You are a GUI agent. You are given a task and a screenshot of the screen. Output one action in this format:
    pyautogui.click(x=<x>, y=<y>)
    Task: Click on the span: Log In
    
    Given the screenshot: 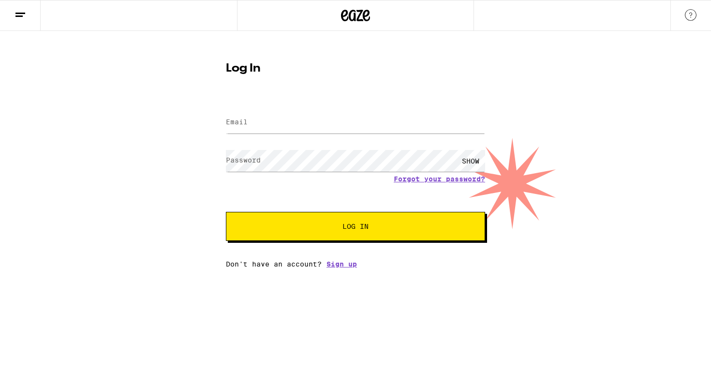 What is the action you would take?
    pyautogui.click(x=355, y=226)
    